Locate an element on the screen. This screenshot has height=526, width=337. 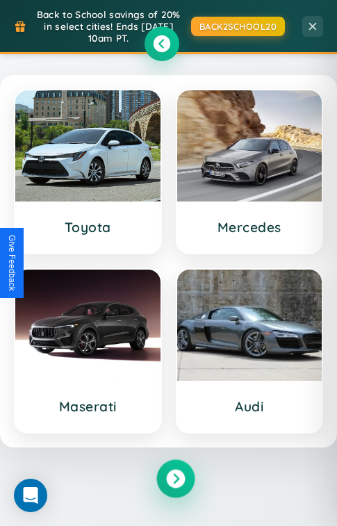
div: Open Intercom Messenger is located at coordinates (31, 495).